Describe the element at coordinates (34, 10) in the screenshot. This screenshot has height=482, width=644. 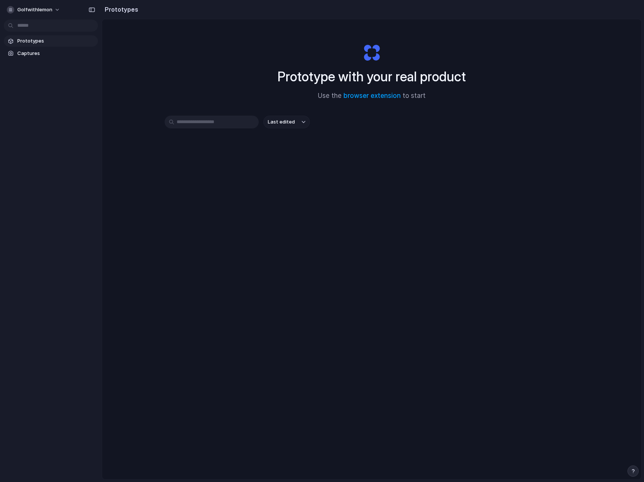
I see `button: golfwithlemon` at that location.